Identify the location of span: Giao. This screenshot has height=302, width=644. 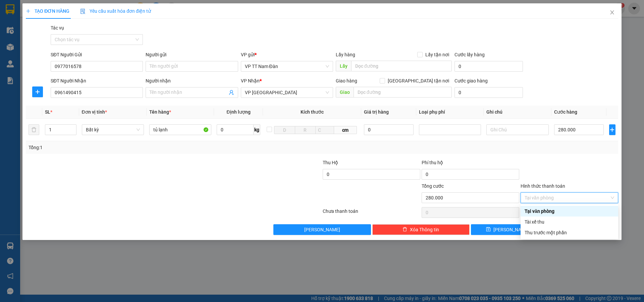
(345, 92).